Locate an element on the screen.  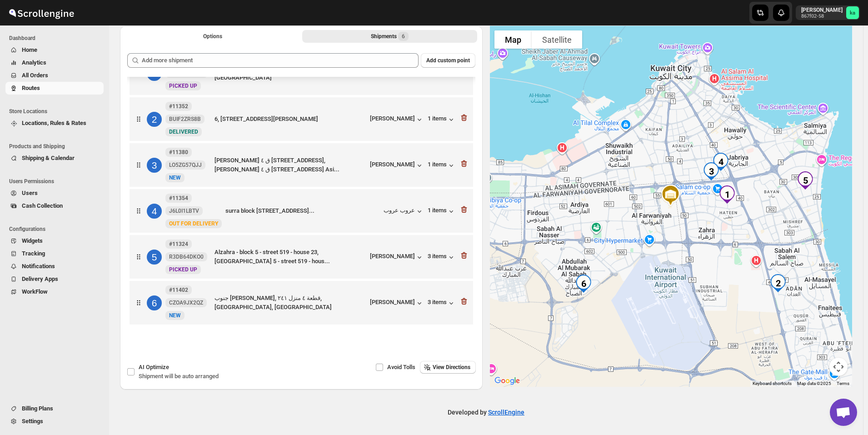
div: Open chat is located at coordinates (844, 412).